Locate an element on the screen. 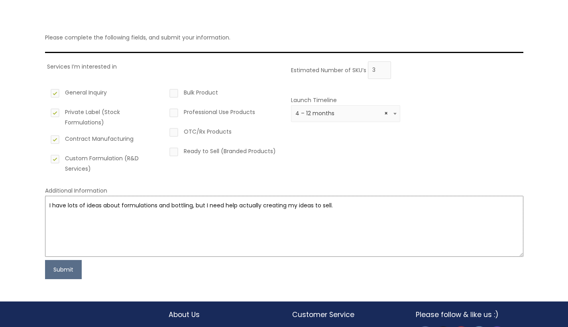 This screenshot has height=327, width=568. label: Launch Timeline is located at coordinates (314, 100).